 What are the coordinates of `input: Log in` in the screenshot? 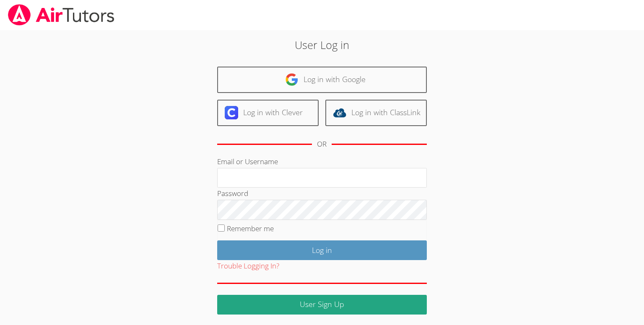 It's located at (322, 250).